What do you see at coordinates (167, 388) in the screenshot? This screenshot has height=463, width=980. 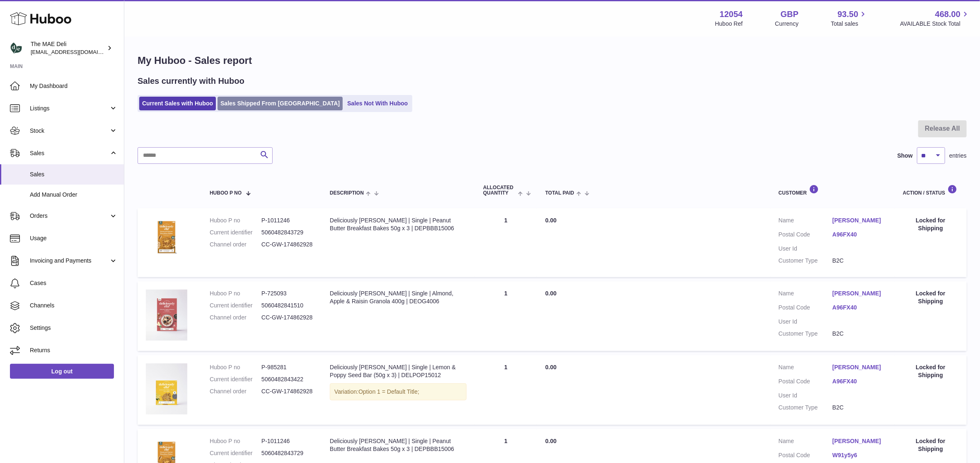 I see `img: OatBarsWebpackshots_0015_UK_LEMONPOPPYSEEDOATBARS_PACKSHOT_72DPI.jpg` at bounding box center [167, 388].